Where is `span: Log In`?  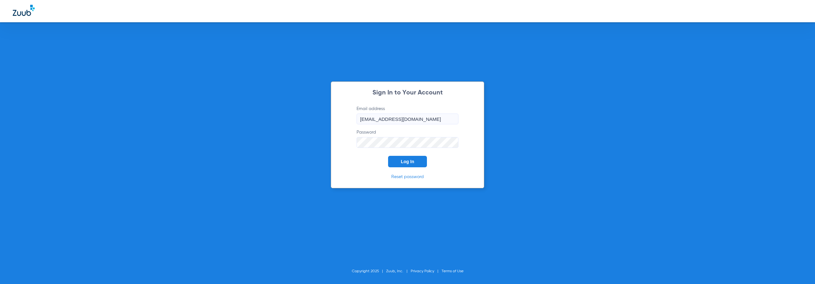 span: Log In is located at coordinates (408, 162).